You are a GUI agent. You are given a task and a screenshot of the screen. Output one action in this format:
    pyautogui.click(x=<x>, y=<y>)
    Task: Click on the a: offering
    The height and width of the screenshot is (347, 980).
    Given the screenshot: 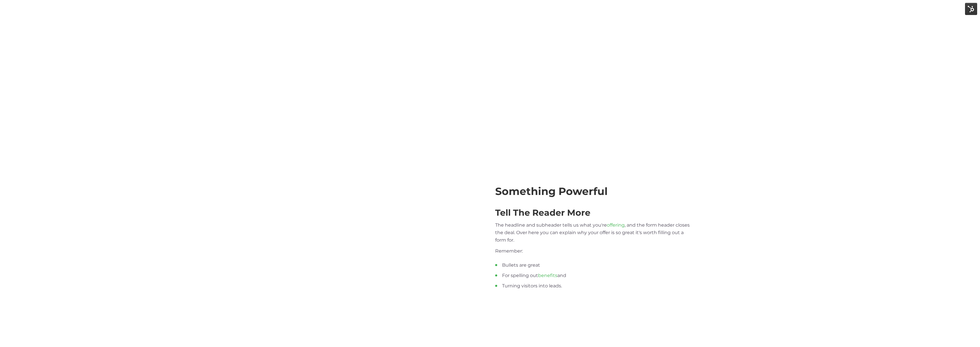 What is the action you would take?
    pyautogui.click(x=615, y=225)
    